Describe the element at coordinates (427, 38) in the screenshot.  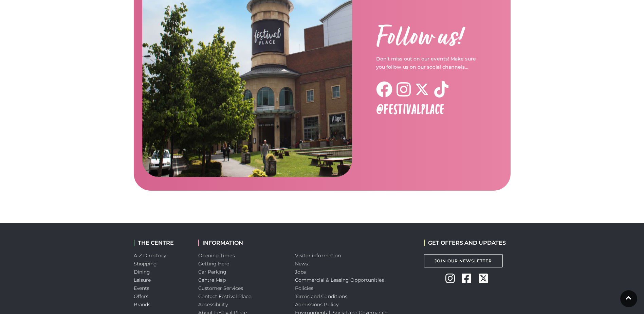
I see `h2: Follow us!` at that location.